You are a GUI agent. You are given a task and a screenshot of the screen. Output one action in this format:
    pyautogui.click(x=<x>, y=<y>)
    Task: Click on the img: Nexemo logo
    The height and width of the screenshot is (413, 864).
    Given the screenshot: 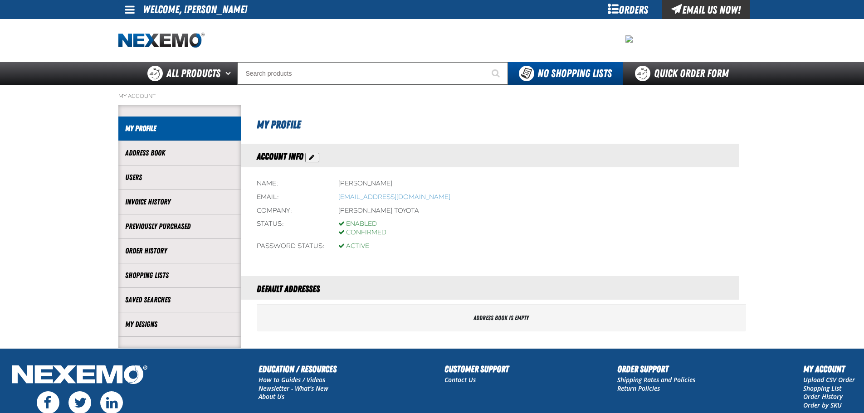 What is the action you would take?
    pyautogui.click(x=162, y=40)
    